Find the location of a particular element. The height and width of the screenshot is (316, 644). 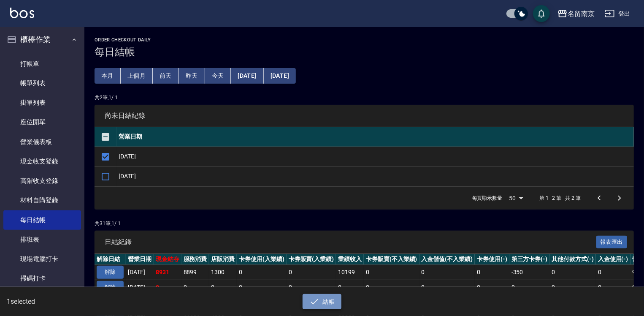

th: 卡券販賣(不入業績) is located at coordinates (392, 259).